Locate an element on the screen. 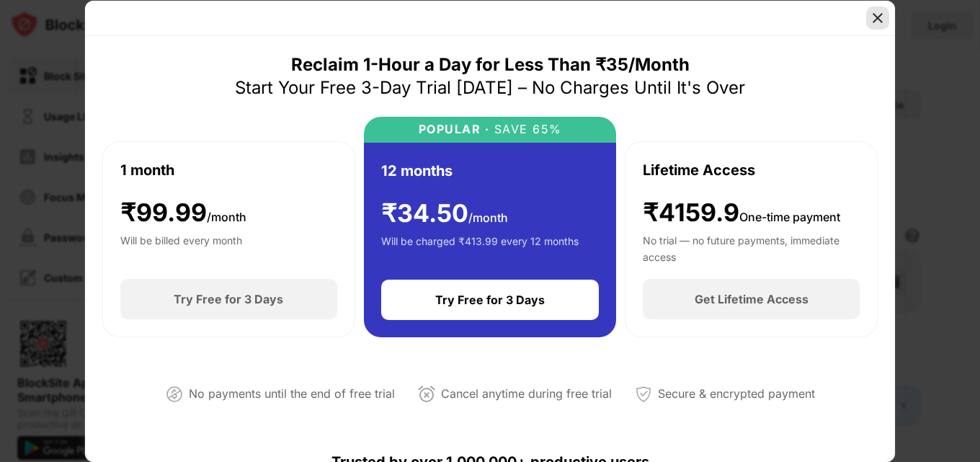  div: SAVE 65% is located at coordinates (525, 129).